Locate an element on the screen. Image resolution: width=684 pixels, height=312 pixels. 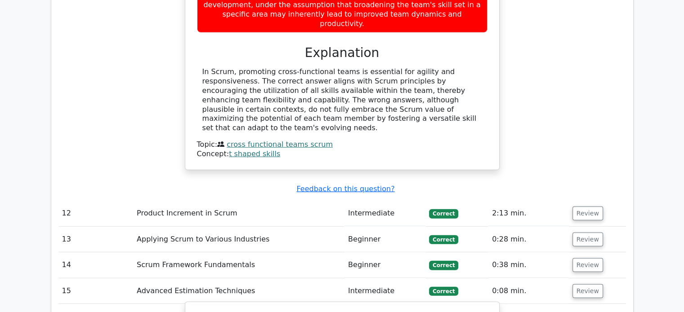
td: 12 is located at coordinates (96, 214).